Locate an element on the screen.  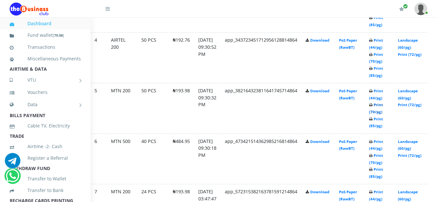
td: app_473421514362985216814864 is located at coordinates (261, 159).